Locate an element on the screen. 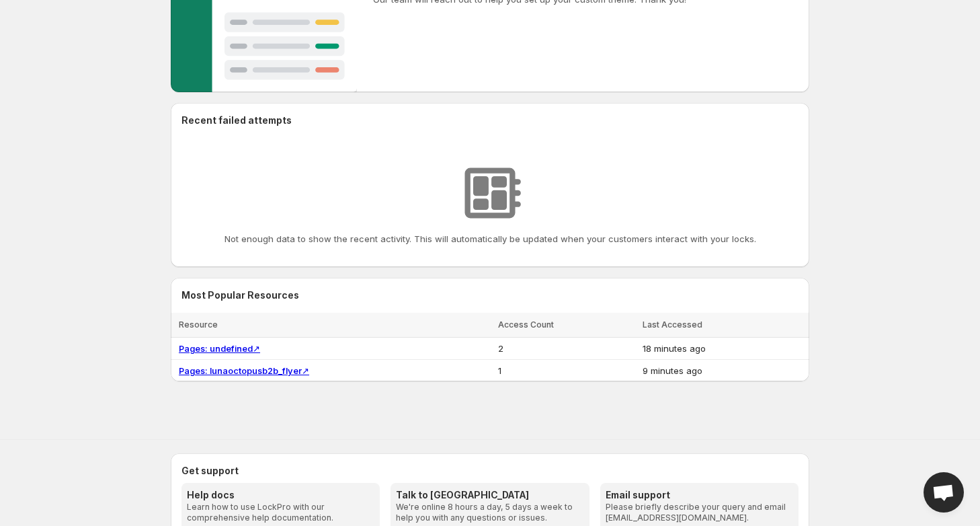 This screenshot has width=980, height=526. span: Resource is located at coordinates (198, 324).